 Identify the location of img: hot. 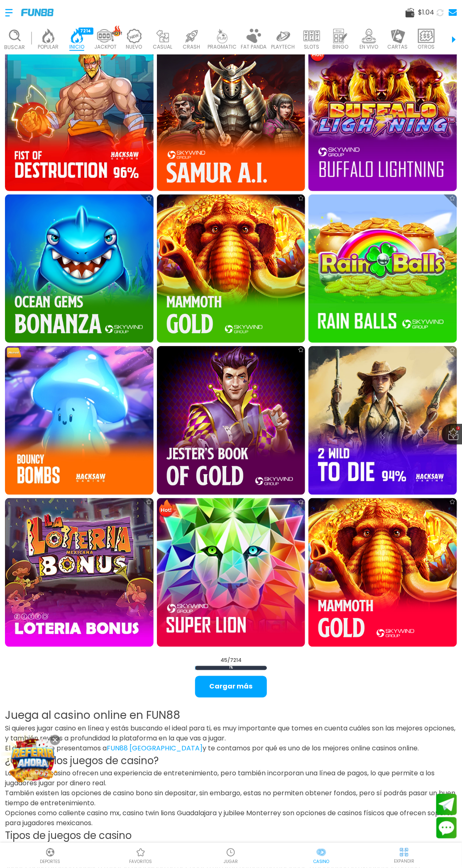
(117, 31).